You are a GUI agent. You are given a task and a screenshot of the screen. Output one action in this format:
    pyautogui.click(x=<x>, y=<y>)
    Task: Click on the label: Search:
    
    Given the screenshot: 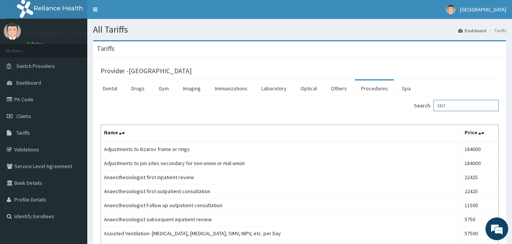 What is the action you would take?
    pyautogui.click(x=457, y=106)
    